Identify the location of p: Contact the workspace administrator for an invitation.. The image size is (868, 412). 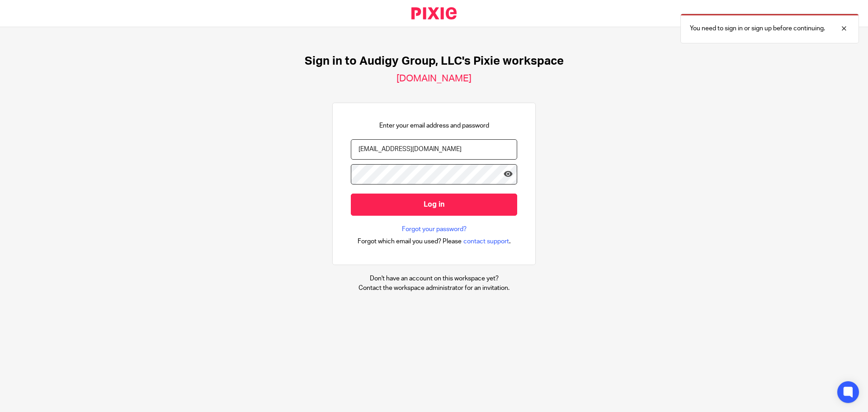
(434, 288).